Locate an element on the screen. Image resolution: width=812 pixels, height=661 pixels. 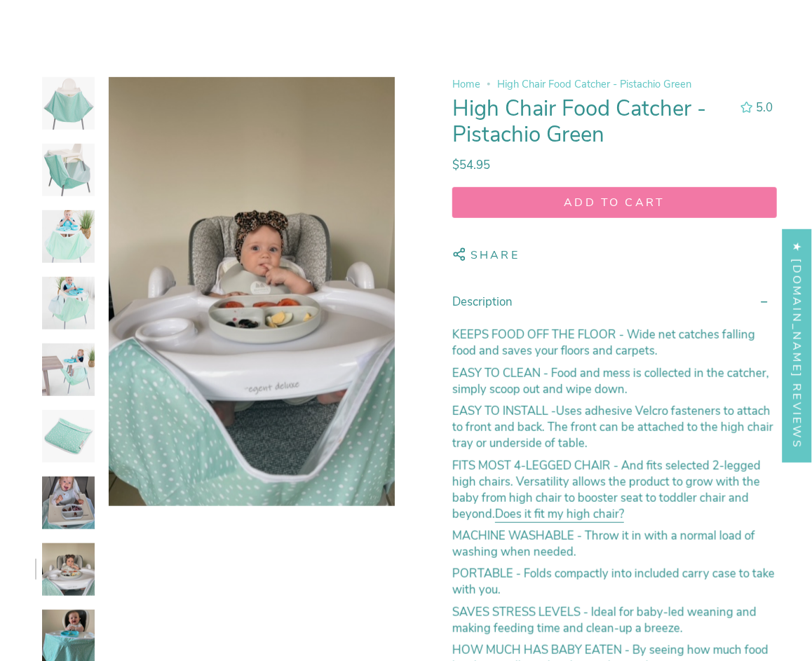
span: Uses adhesive Velcro fasteners to attach to front and back. The front can be attached to the high... is located at coordinates (613, 428).